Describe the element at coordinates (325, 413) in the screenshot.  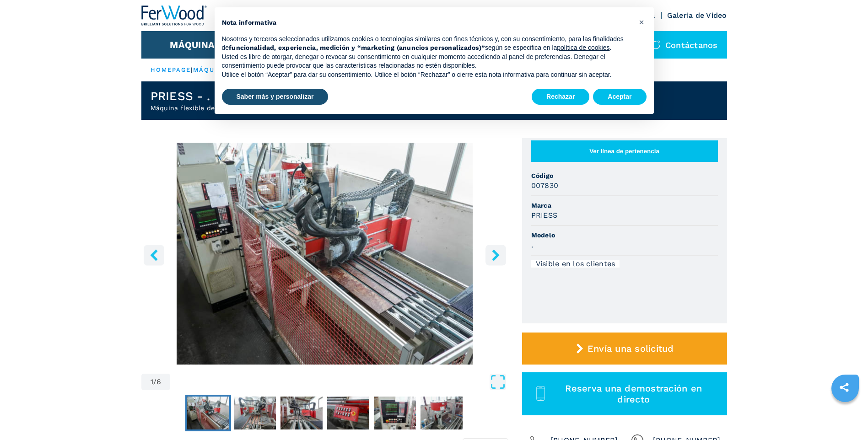
I see `nav: Thumbnail Navigation` at that location.